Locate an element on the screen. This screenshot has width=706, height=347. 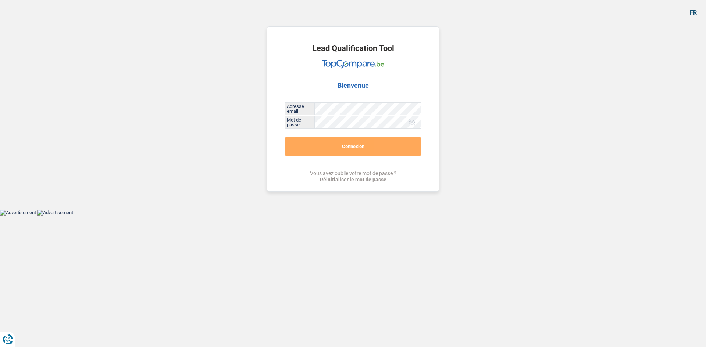
div: Vous avez oublié votre mot de passe ? is located at coordinates (353, 177).